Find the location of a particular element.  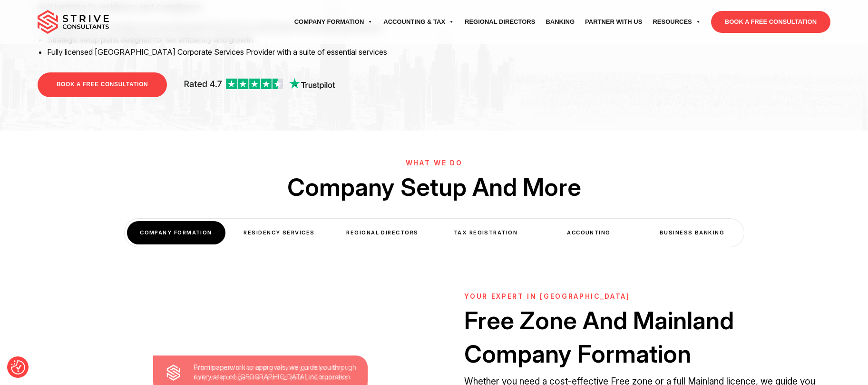

div: Business Banking is located at coordinates (693, 233).